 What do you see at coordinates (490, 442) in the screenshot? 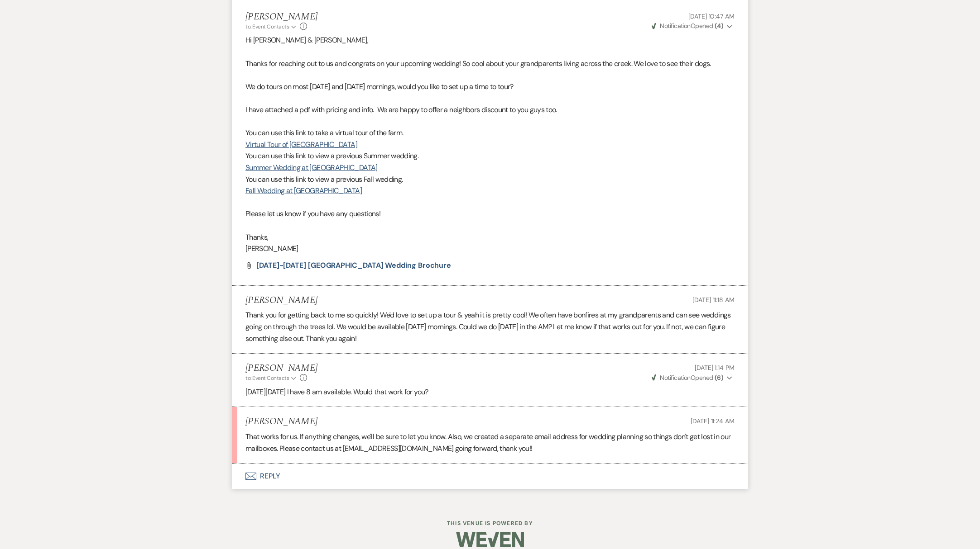
I see `p: That works for us. If anything changes, we'll be sure to let you know. Also, we created a separat...` at bounding box center [490, 442].